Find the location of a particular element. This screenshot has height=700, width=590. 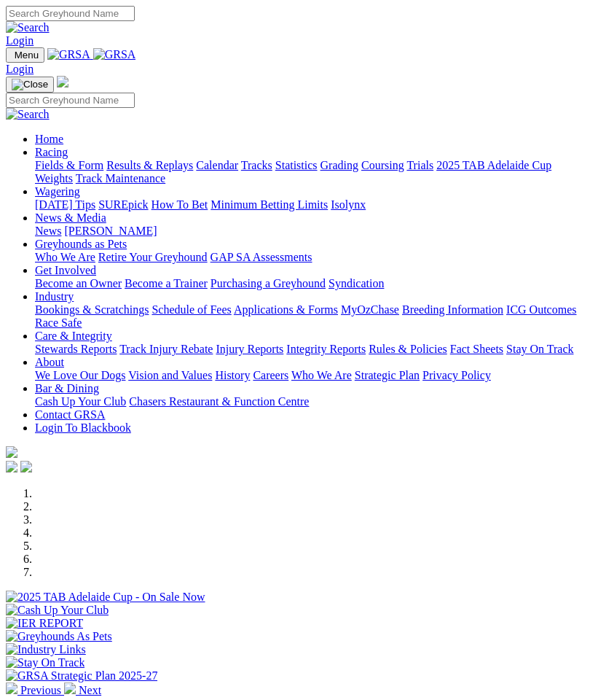

a: Get Involved is located at coordinates (66, 270).